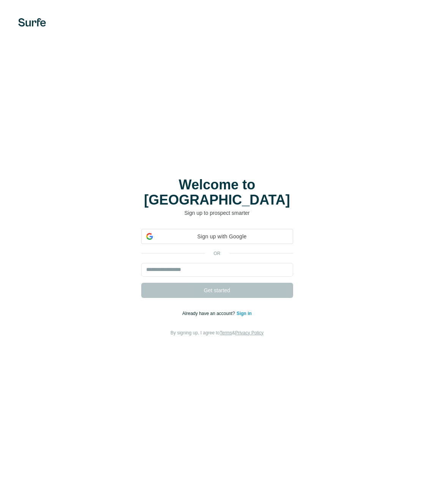 This screenshot has height=504, width=434. Describe the element at coordinates (217, 213) in the screenshot. I see `p: Sign up to prospect smarter` at that location.